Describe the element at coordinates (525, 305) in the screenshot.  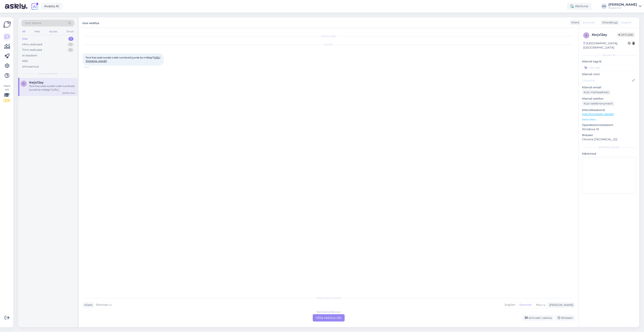
I see `div: Estonian` at that location.